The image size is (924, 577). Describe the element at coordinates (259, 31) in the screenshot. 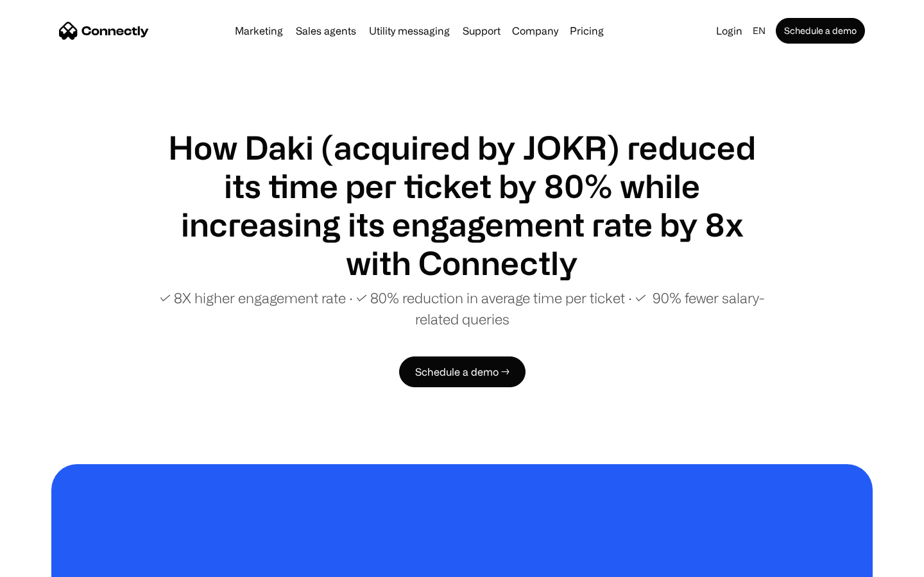

I see `a: Marketing` at that location.